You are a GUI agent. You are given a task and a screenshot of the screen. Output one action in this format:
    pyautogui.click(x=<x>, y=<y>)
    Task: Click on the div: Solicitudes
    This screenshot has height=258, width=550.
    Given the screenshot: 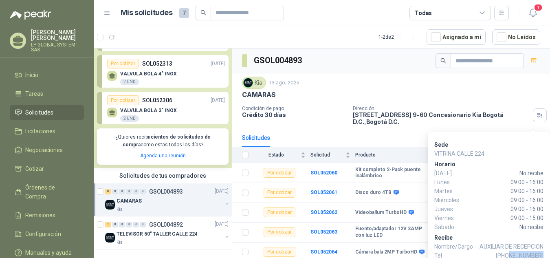 What is the action you would take?
    pyautogui.click(x=256, y=138)
    